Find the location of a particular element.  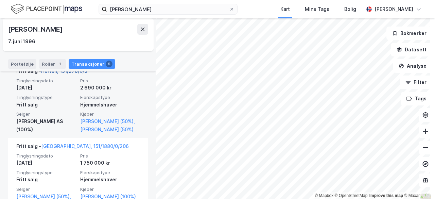

div: 6 is located at coordinates (109, 64).